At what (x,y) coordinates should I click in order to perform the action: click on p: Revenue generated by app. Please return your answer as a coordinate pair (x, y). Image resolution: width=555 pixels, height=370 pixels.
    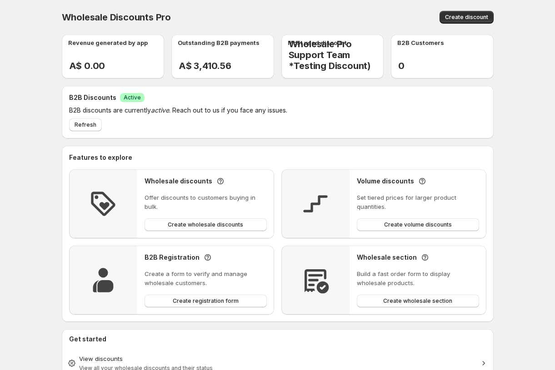
    Looking at the image, I should click on (108, 43).